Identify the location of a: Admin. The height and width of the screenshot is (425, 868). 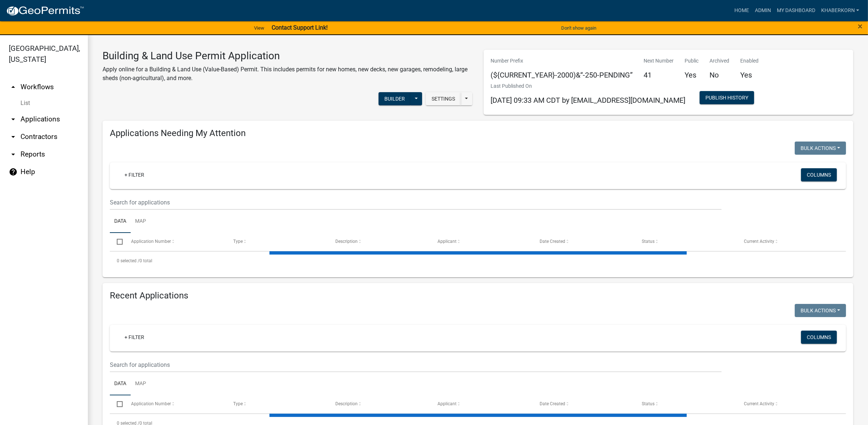
(763, 10).